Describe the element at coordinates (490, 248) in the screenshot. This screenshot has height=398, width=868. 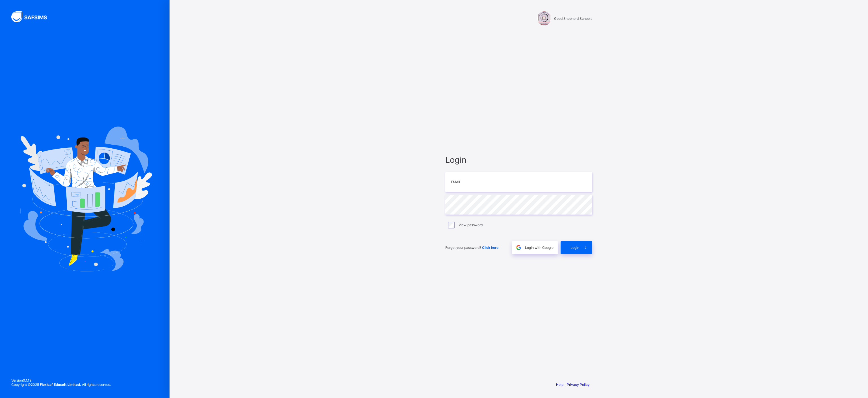
I see `a: Click here` at that location.